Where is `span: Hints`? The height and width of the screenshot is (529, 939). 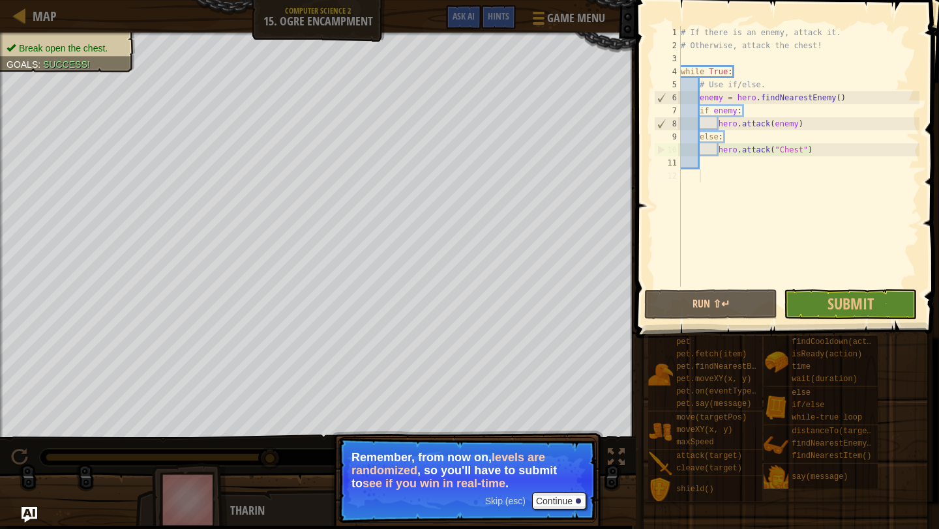
span: Hints is located at coordinates (498, 16).